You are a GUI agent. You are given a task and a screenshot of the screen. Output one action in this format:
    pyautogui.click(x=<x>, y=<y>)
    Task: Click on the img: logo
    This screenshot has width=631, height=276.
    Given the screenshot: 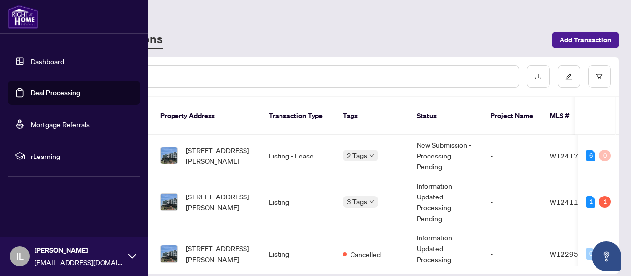 What is the action you would take?
    pyautogui.click(x=23, y=17)
    